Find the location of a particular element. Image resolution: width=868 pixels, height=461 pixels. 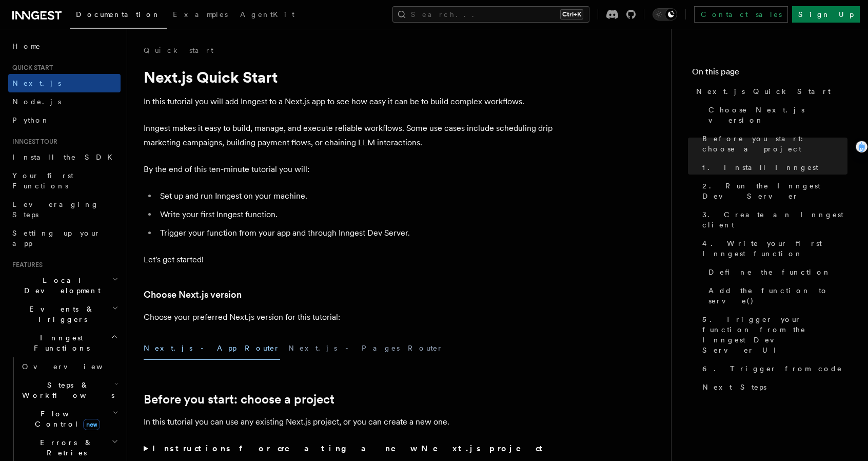

span: Define the function is located at coordinates (769, 272).